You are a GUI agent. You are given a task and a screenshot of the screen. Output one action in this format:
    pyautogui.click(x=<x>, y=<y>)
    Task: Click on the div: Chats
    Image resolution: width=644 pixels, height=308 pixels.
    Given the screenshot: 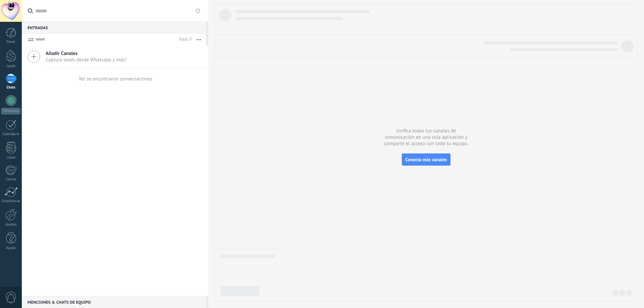 What is the action you would take?
    pyautogui.click(x=11, y=88)
    